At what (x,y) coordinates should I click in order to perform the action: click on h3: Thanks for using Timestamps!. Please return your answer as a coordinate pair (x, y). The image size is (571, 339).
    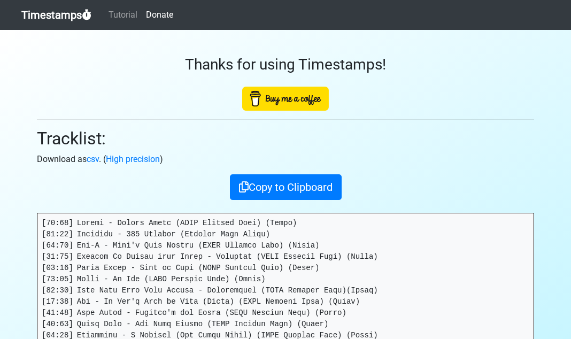
    Looking at the image, I should click on (285, 65).